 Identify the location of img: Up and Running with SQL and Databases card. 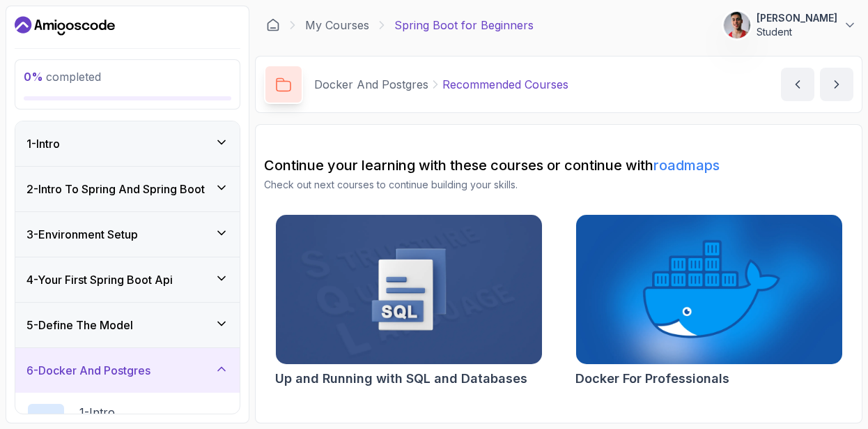
(409, 289).